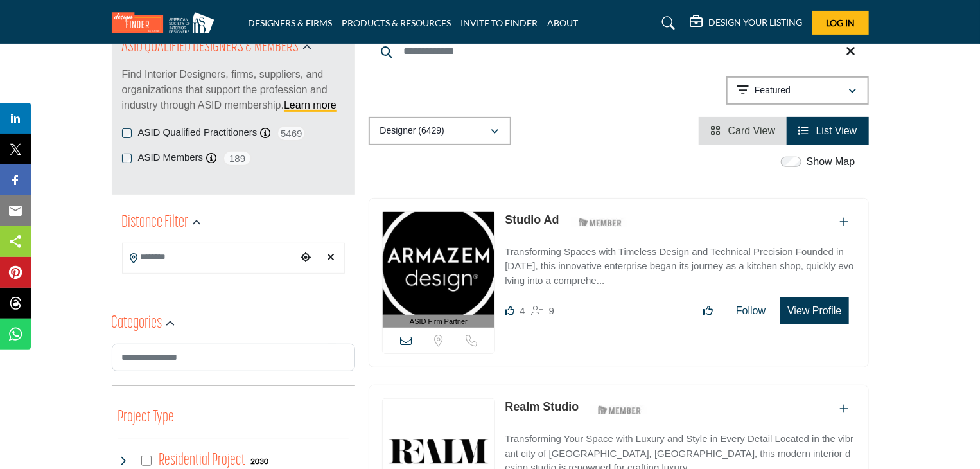 The height and width of the screenshot is (469, 980). I want to click on a: View List, so click(827, 131).